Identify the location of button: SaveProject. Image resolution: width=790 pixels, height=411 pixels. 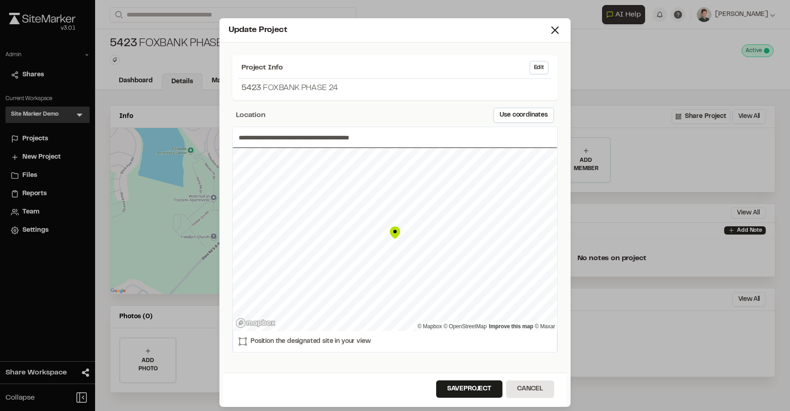
(469, 389).